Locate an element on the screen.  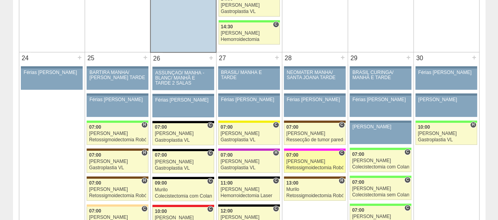
div: Hemorroidectomia is located at coordinates (249, 39).